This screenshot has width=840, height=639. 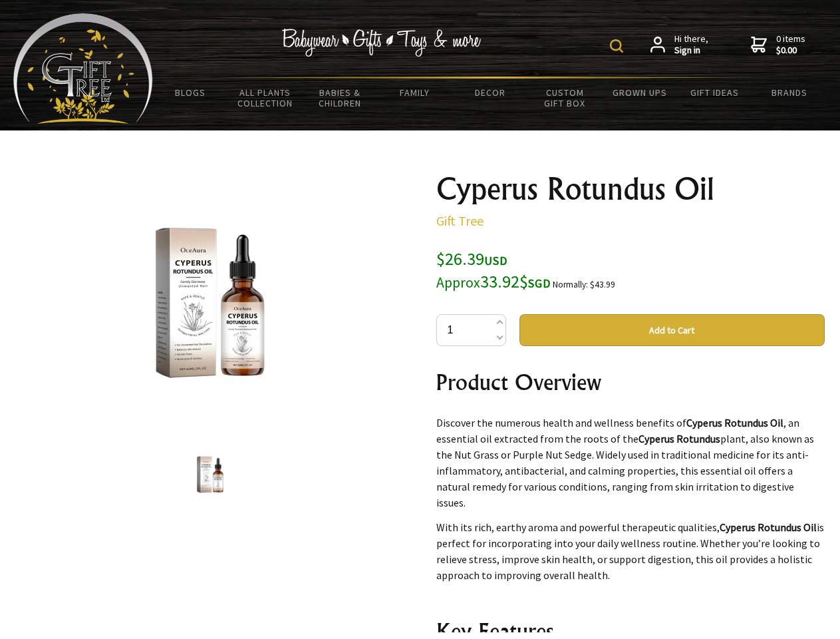 What do you see at coordinates (631, 382) in the screenshot?
I see `h2: Product Overview` at bounding box center [631, 382].